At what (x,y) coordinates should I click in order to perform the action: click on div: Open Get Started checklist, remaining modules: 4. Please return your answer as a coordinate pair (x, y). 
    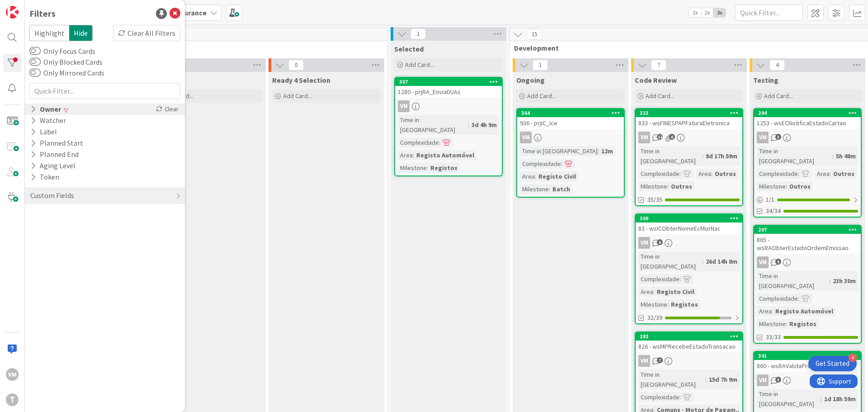
    Looking at the image, I should click on (832, 364).